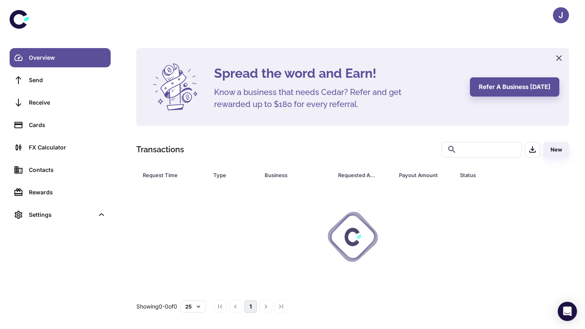 The height and width of the screenshot is (329, 585). What do you see at coordinates (364, 175) in the screenshot?
I see `span: Requested Amount` at bounding box center [364, 175].